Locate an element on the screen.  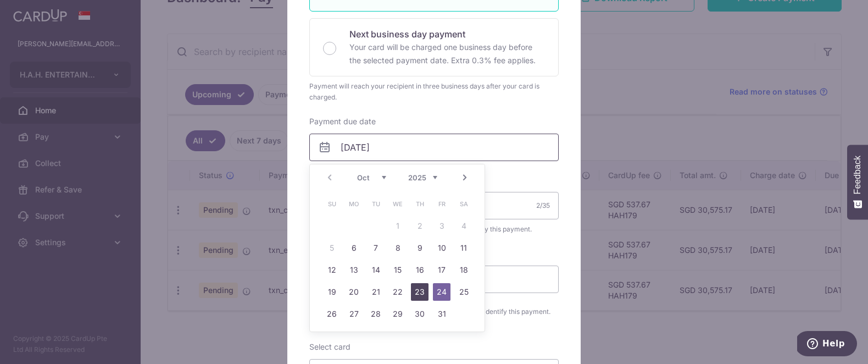
a: 26 is located at coordinates (332, 314).